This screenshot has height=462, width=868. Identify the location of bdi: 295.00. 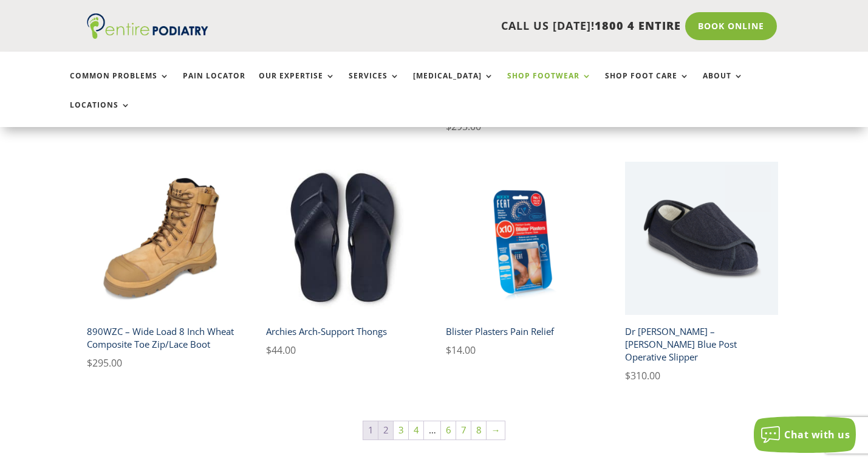
(104, 362).